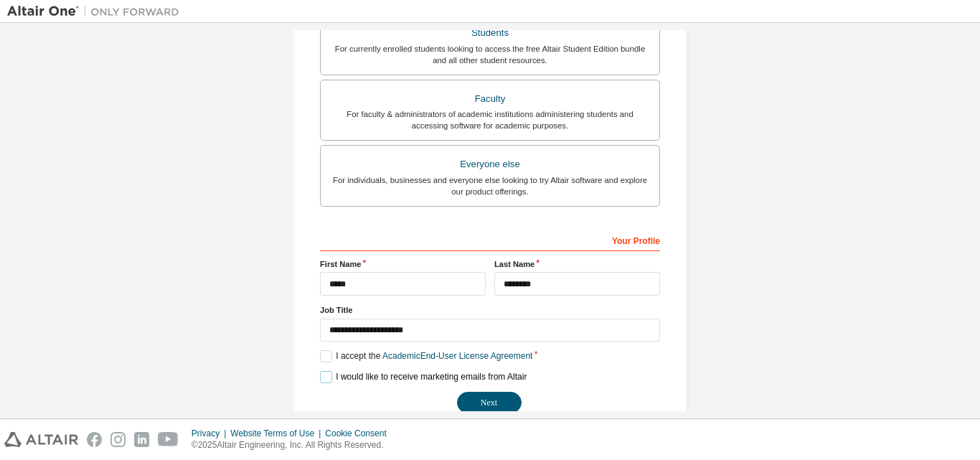 The image size is (980, 460). What do you see at coordinates (41, 439) in the screenshot?
I see `img: altair_logo.svg` at bounding box center [41, 439].